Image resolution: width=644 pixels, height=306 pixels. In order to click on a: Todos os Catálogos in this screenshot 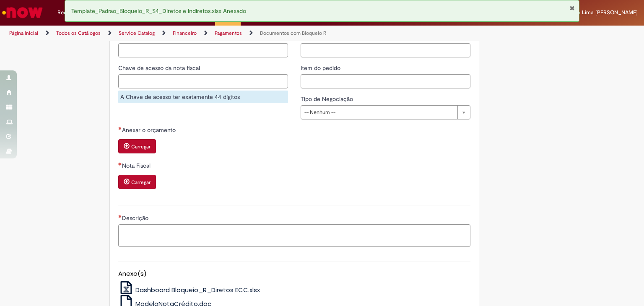, I will do `click(78, 33)`.